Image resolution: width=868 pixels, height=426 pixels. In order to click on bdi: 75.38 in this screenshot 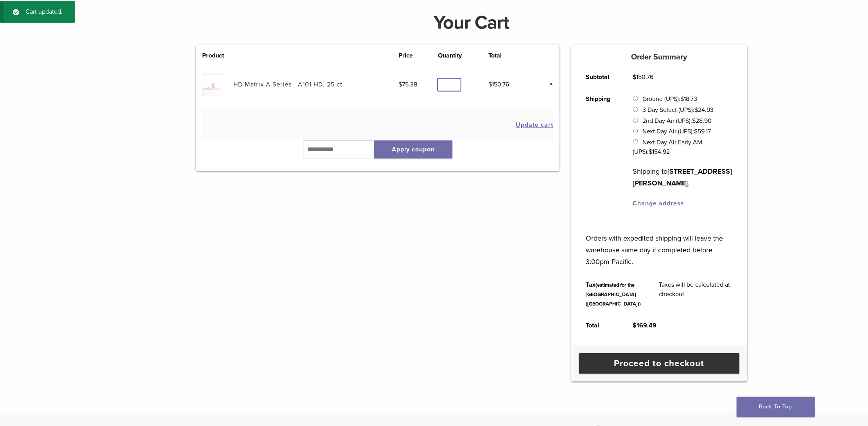, I will do `click(408, 85)`.